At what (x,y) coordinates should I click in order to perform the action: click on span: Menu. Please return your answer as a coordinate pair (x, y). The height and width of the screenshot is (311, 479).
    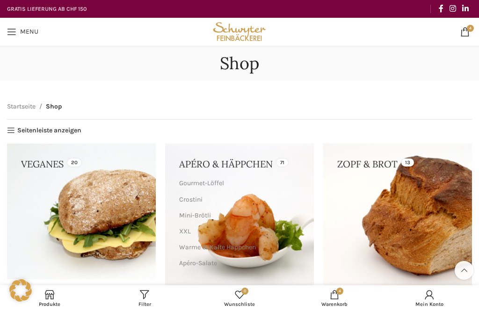
    Looking at the image, I should click on (29, 32).